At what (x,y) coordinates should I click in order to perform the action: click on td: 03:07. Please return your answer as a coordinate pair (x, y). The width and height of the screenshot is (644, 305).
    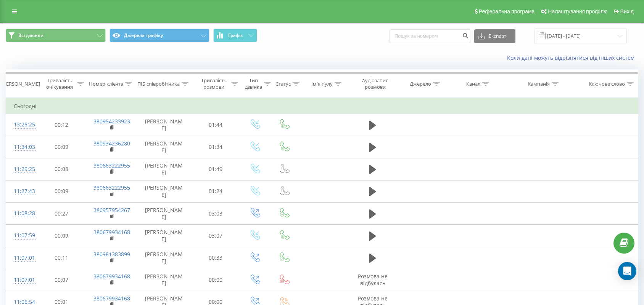
    Looking at the image, I should click on (215, 236).